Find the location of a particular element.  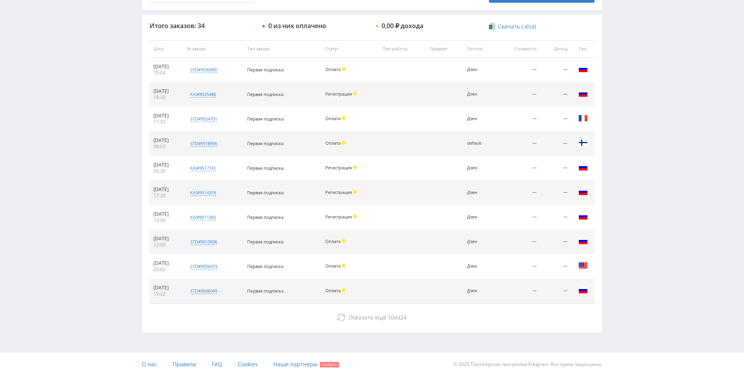

div: 17:30 is located at coordinates (166, 196).